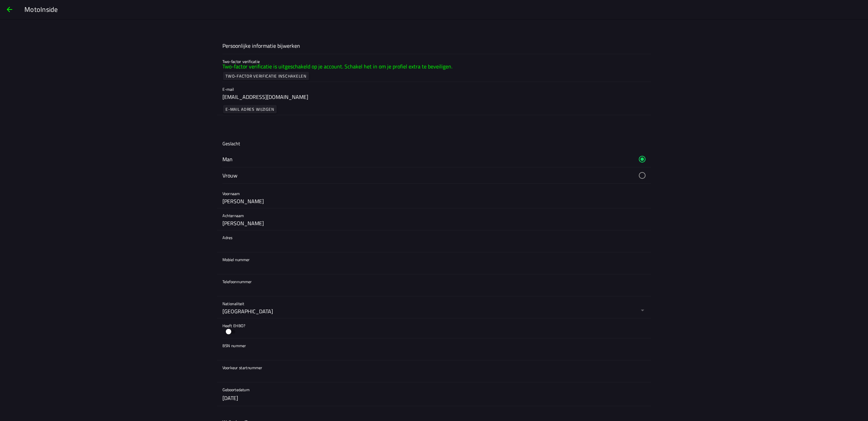 The height and width of the screenshot is (421, 868). I want to click on ion-title: MotoInside, so click(443, 9).